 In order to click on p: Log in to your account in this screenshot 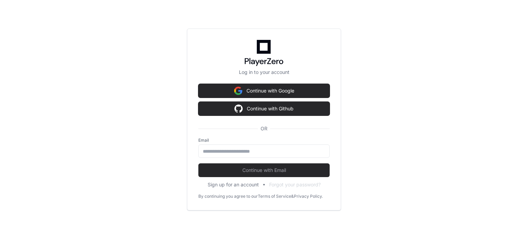, I will do `click(264, 72)`.